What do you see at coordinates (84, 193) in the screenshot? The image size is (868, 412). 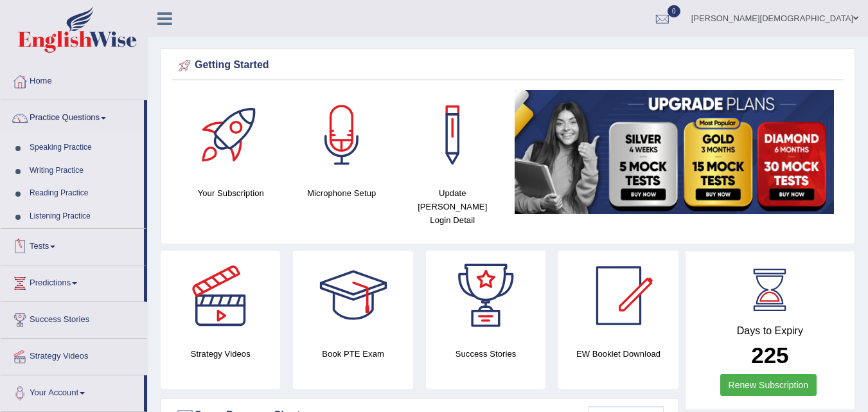 I see `a: Reading Practice` at bounding box center [84, 193].